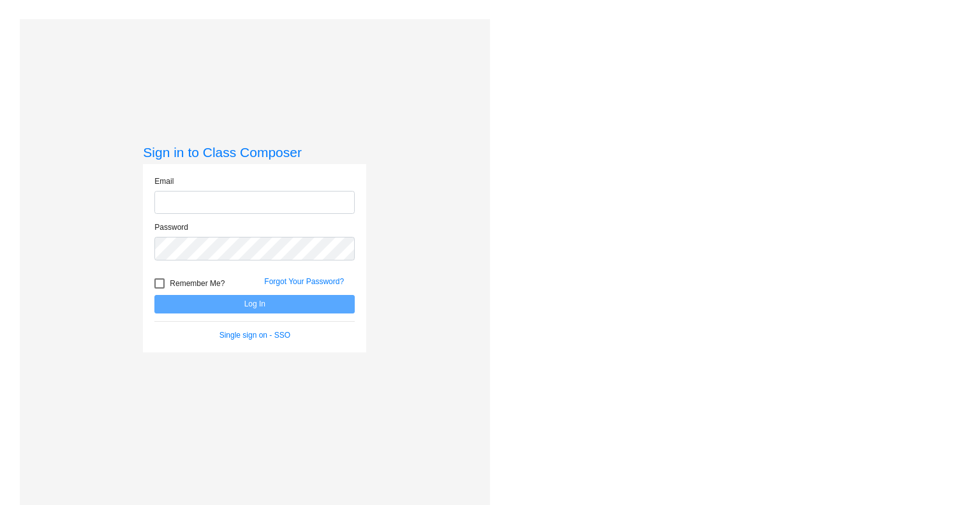 This screenshot has width=980, height=505. Describe the element at coordinates (255, 152) in the screenshot. I see `h3: Sign in to Class Composer` at that location.